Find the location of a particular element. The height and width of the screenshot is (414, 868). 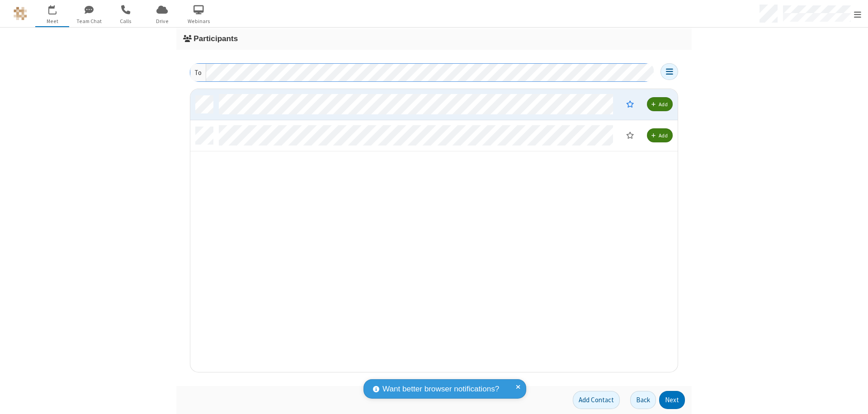

span: Add Contact is located at coordinates (596, 400).